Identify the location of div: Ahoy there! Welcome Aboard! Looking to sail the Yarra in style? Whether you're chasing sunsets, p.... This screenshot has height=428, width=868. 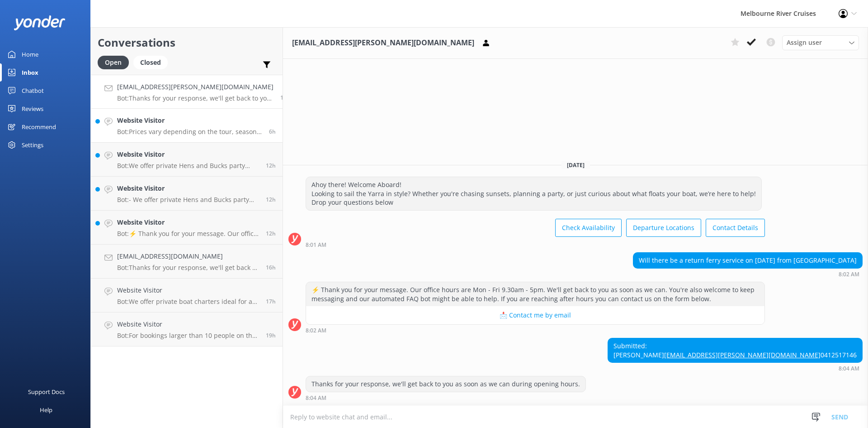
(534, 193).